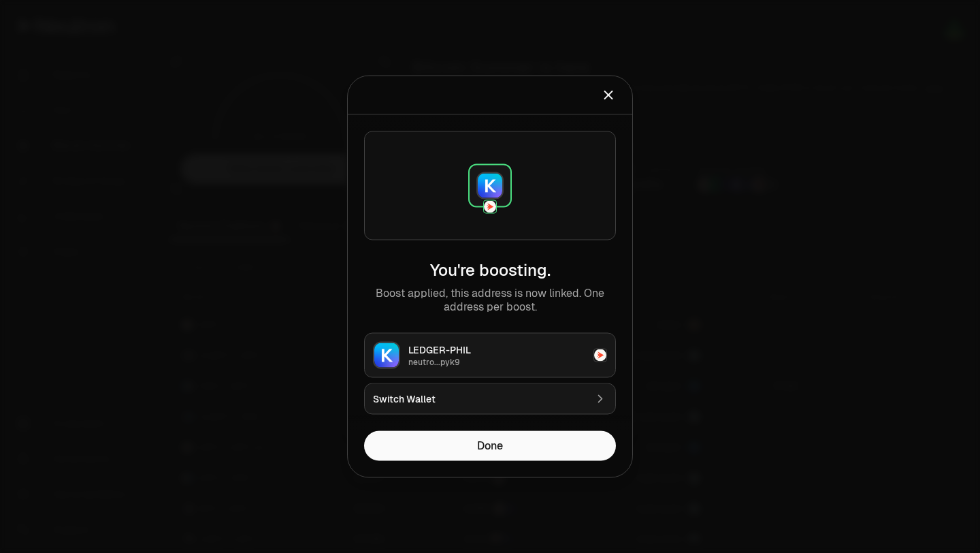 This screenshot has height=553, width=980. Describe the element at coordinates (490, 399) in the screenshot. I see `button: Switch Wallet` at that location.